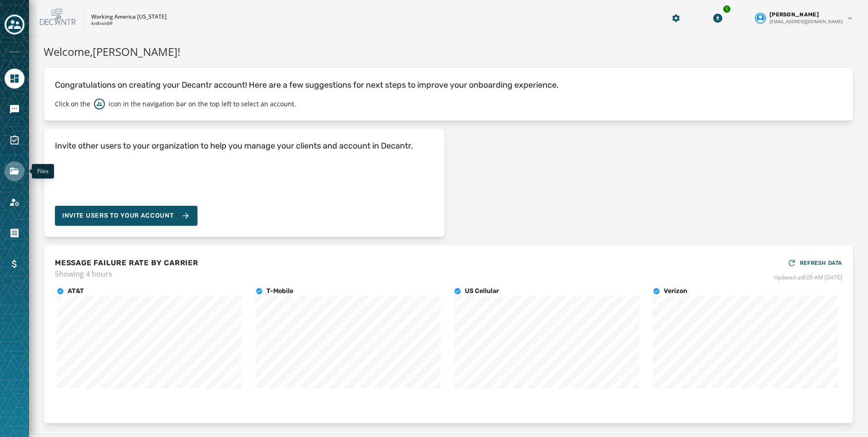 The width and height of the screenshot is (868, 437). Describe the element at coordinates (76, 291) in the screenshot. I see `h4: AT&T` at that location.